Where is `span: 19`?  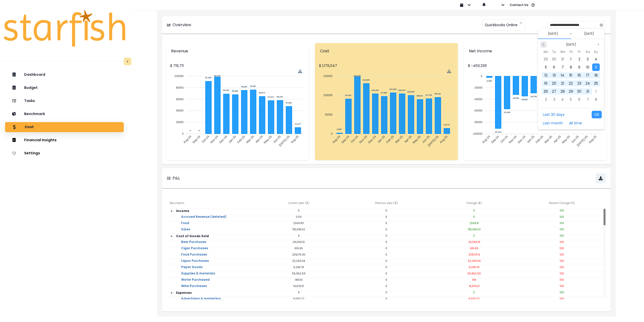 span: 19 is located at coordinates (546, 83).